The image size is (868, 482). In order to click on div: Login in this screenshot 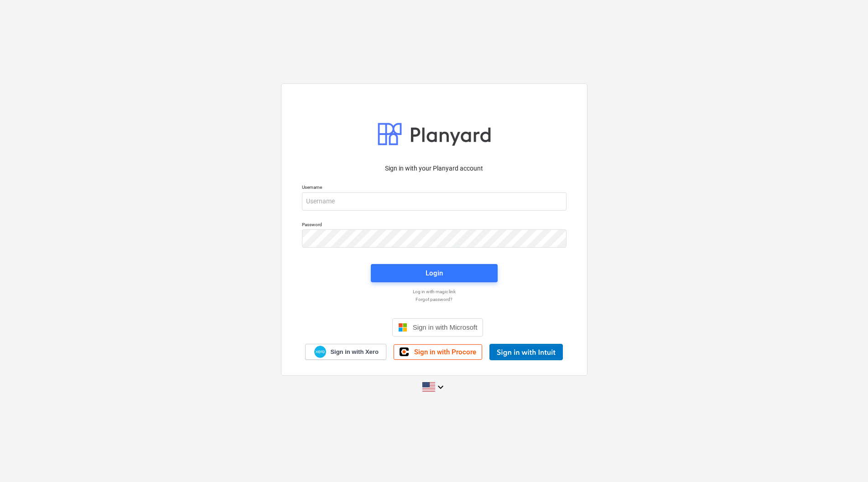, I will do `click(434, 273)`.